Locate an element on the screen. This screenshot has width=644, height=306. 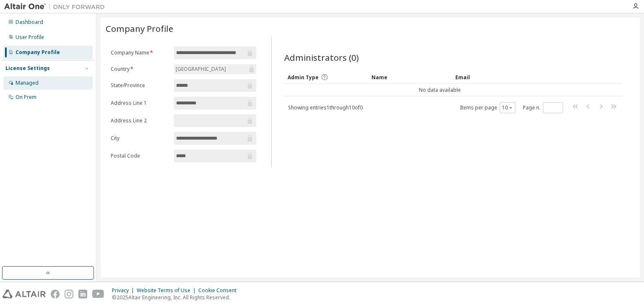
p: © 2025 Altair Engineering, Inc. All Rights Reserved. is located at coordinates (176, 297).